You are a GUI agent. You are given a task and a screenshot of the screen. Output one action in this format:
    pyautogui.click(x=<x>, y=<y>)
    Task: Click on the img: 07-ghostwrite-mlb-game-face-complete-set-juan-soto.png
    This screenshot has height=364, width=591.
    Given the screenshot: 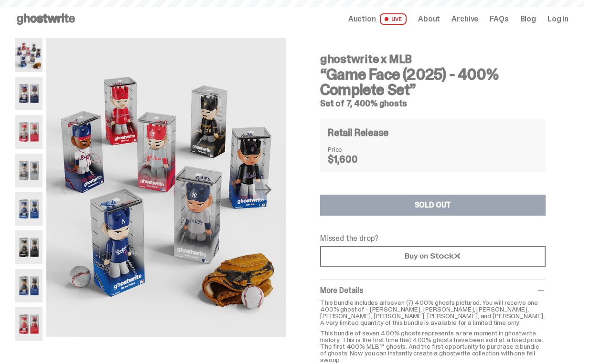 What is the action you would take?
    pyautogui.click(x=28, y=286)
    